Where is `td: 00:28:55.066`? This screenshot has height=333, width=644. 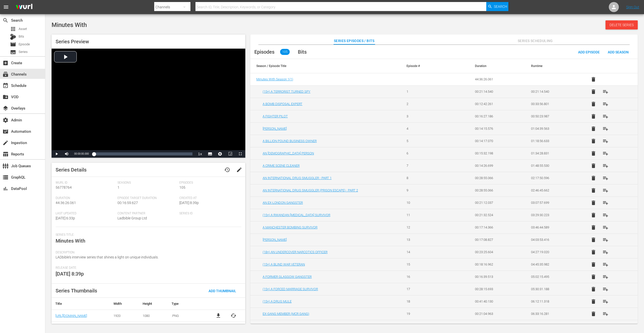
td: 00:28:55.066 is located at coordinates (497, 190).